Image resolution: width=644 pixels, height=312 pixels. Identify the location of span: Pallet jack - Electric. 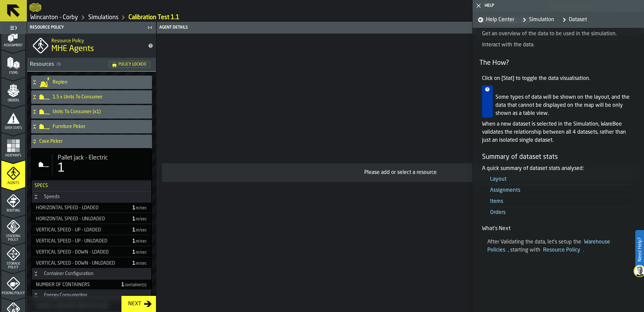
(82, 158).